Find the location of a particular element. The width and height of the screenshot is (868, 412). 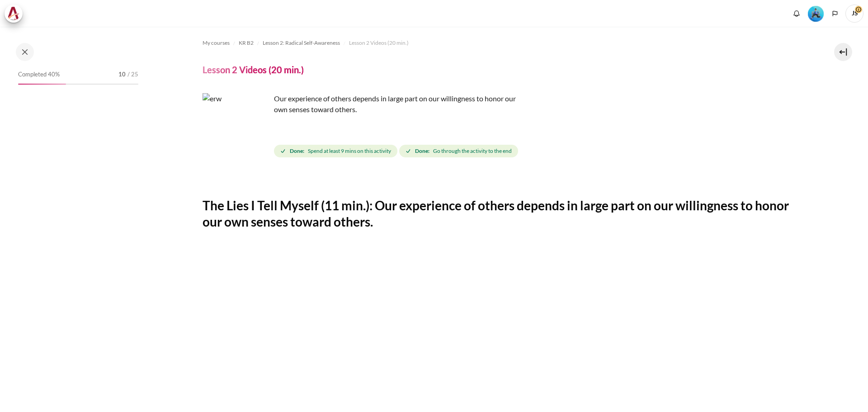

span: My courses is located at coordinates (216, 43).